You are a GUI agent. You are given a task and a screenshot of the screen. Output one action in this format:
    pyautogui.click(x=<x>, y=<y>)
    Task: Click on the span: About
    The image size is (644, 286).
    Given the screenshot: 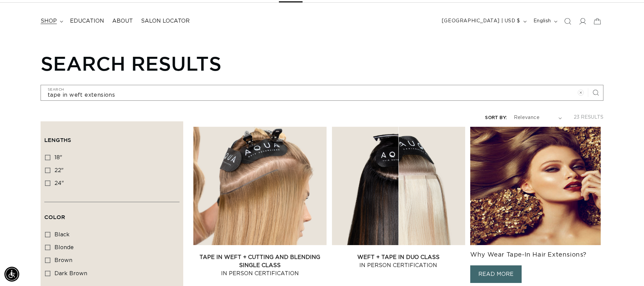 What is the action you would take?
    pyautogui.click(x=122, y=21)
    